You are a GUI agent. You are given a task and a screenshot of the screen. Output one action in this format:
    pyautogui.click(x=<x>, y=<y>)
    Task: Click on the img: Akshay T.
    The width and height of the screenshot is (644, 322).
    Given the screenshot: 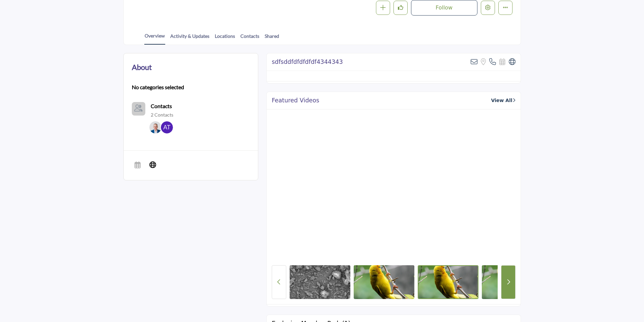 What is the action you would take?
    pyautogui.click(x=167, y=127)
    